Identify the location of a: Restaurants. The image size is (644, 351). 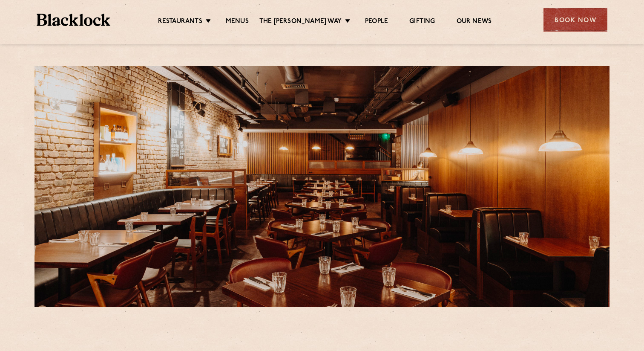
(180, 22).